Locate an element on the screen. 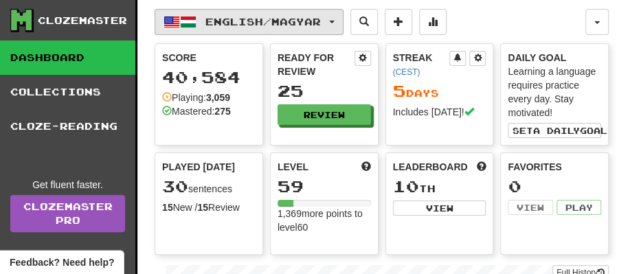  a: ClozemasterPro is located at coordinates (67, 214).